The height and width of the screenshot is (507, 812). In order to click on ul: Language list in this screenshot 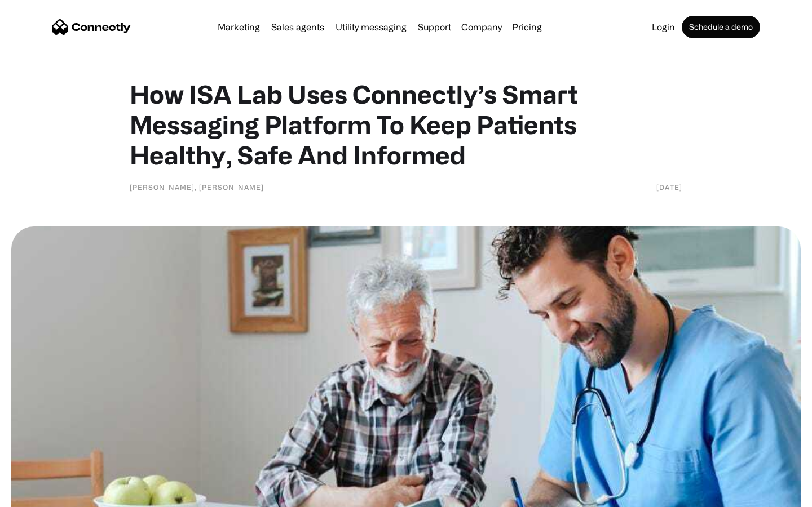, I will do `click(45, 495)`.